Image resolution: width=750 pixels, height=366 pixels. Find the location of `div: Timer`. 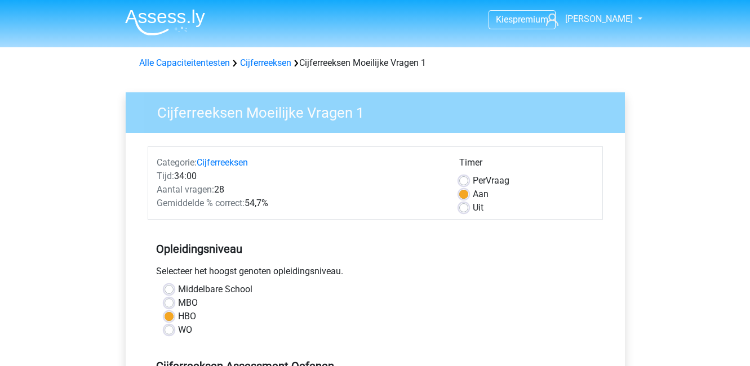

div: Timer is located at coordinates (526, 165).